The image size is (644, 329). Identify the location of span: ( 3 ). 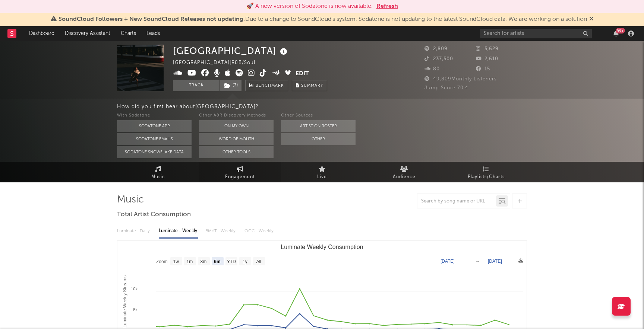
(230, 86).